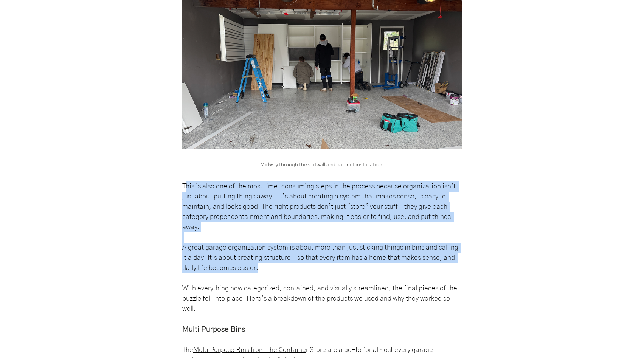  What do you see at coordinates (320, 299) in the screenshot?
I see `span: With everything now categorized, contained, and visually streamlined, the final pieces of the puz...` at bounding box center [320, 299].